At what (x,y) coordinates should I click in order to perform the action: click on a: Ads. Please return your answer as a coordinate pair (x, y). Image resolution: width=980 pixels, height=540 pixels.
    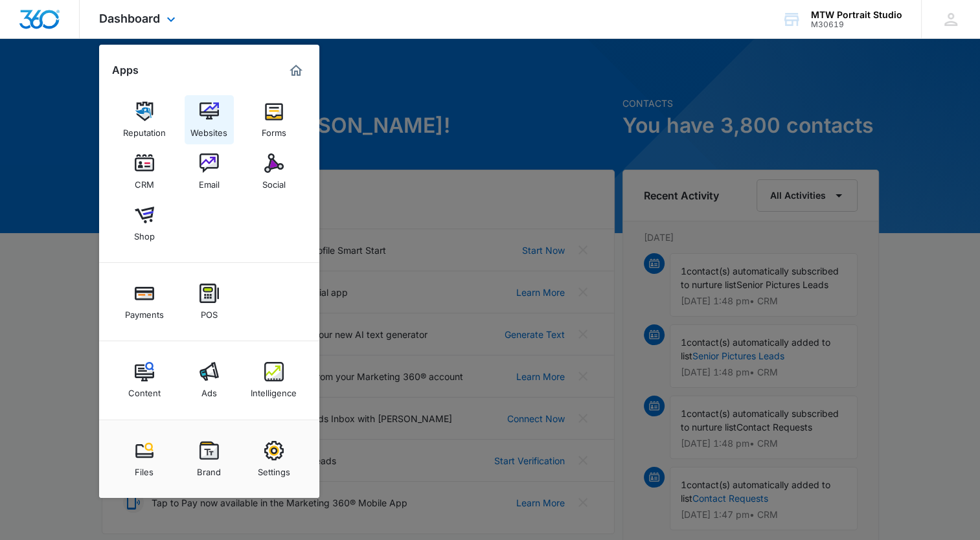
    Looking at the image, I should click on (209, 380).